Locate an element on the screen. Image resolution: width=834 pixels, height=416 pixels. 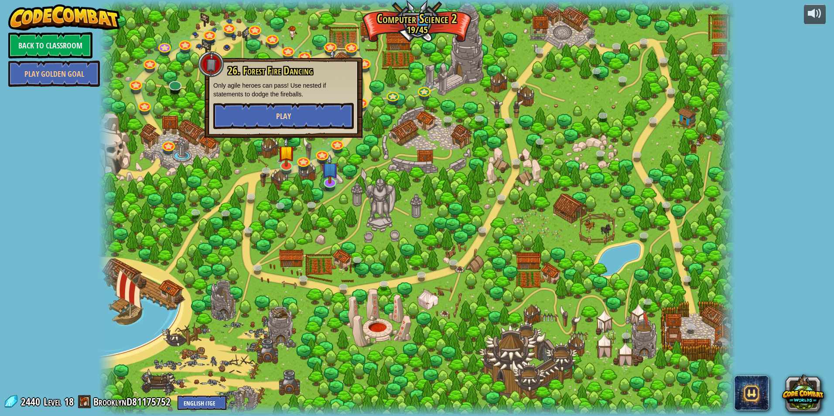
span: 18 is located at coordinates (69, 402).